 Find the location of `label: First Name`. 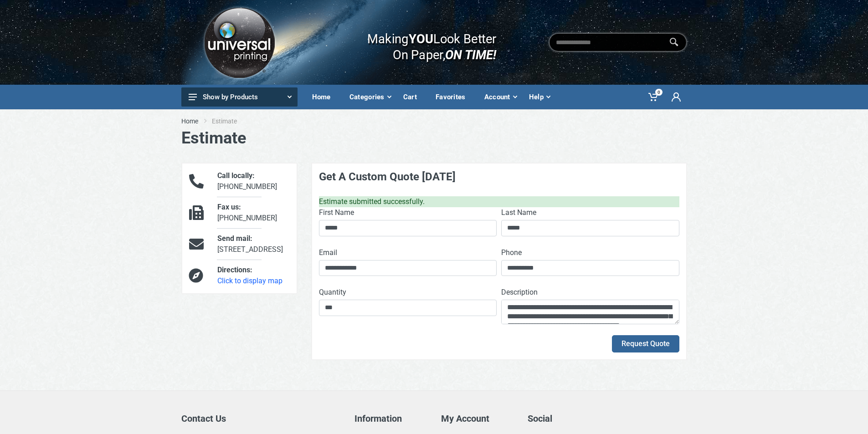

label: First Name is located at coordinates (336, 213).